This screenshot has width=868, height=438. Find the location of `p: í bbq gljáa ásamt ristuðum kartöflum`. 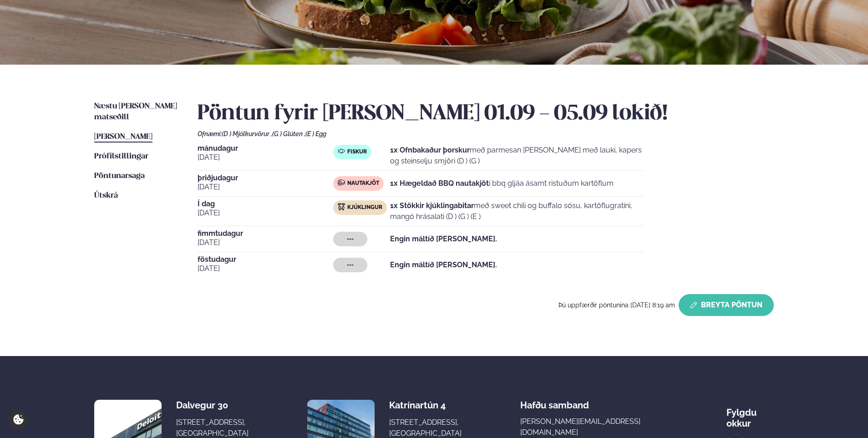

p: í bbq gljáa ásamt ristuðum kartöflum is located at coordinates (501, 184).